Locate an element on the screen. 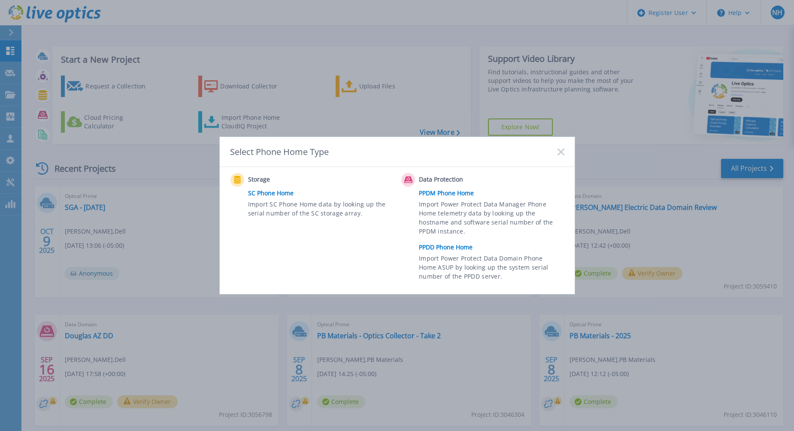  span: Import Power Protect Data Domain Phone Home ASUP by looking up the system serial number of the PP... is located at coordinates (490, 268).